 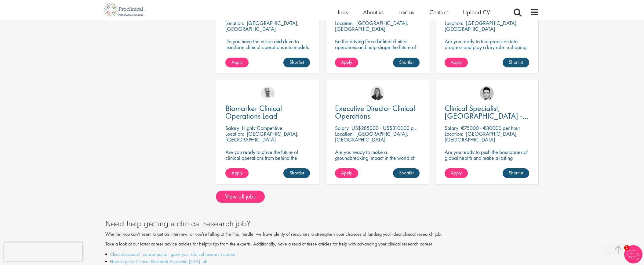 What do you see at coordinates (240, 197) in the screenshot?
I see `a: View all jobs` at bounding box center [240, 197].